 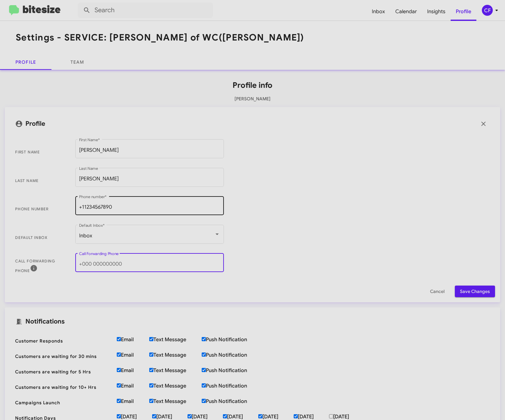 What do you see at coordinates (63, 341) in the screenshot?
I see `span: Customer Responds` at bounding box center [63, 341].